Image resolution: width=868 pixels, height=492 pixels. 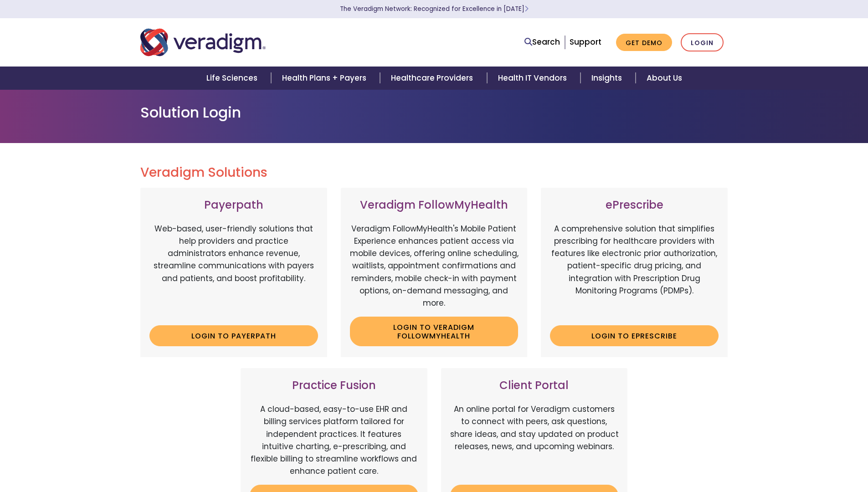 What do you see at coordinates (586, 42) in the screenshot?
I see `a: Support` at bounding box center [586, 42].